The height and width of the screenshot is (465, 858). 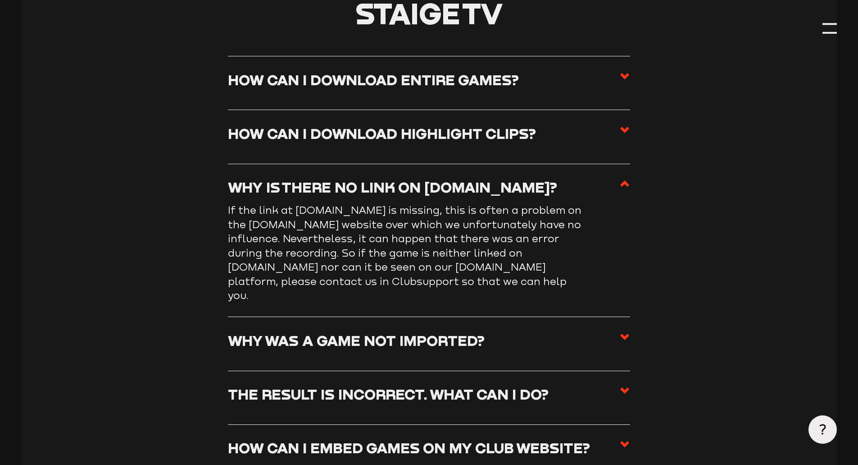 I want to click on h3: How can I embed games on my club website?, so click(x=409, y=447).